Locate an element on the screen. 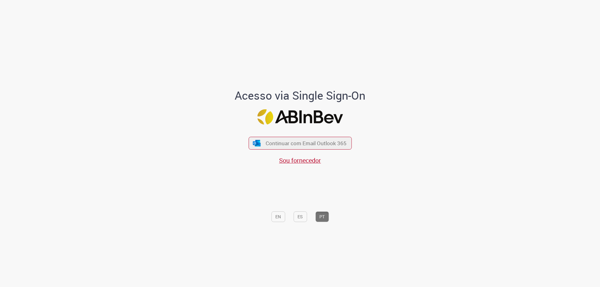 This screenshot has width=600, height=287. button: EN is located at coordinates (278, 217).